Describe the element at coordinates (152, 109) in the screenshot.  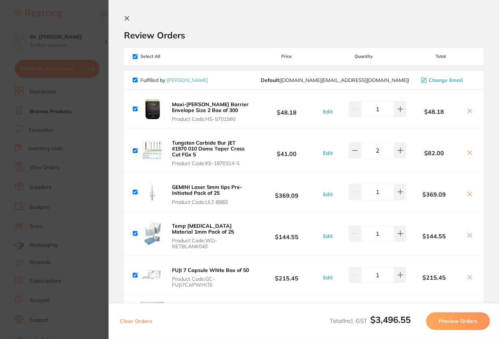
I see `img: MHZwd2g1Mg` at that location.